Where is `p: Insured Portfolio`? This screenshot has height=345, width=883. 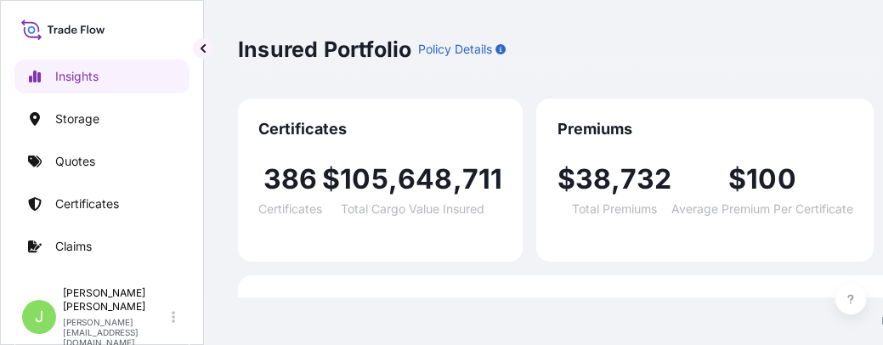
p: Insured Portfolio is located at coordinates (325, 49).